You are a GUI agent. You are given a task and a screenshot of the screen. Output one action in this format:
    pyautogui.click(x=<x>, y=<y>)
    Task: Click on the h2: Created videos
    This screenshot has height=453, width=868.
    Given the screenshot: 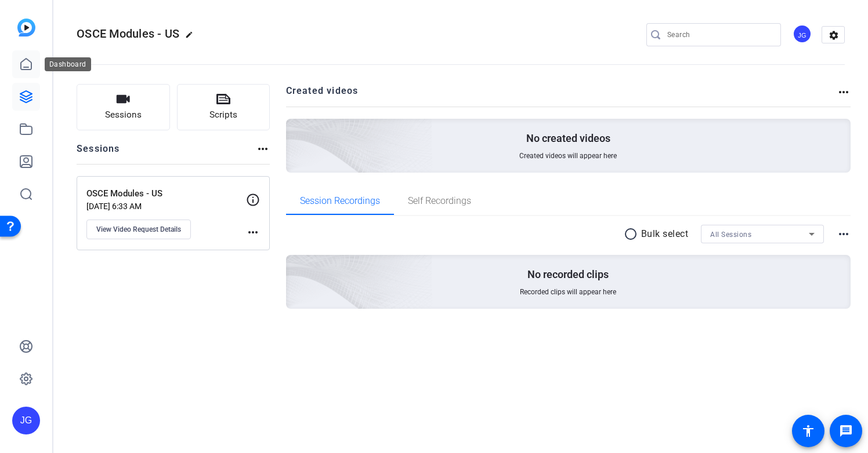 What is the action you would take?
    pyautogui.click(x=562, y=95)
    